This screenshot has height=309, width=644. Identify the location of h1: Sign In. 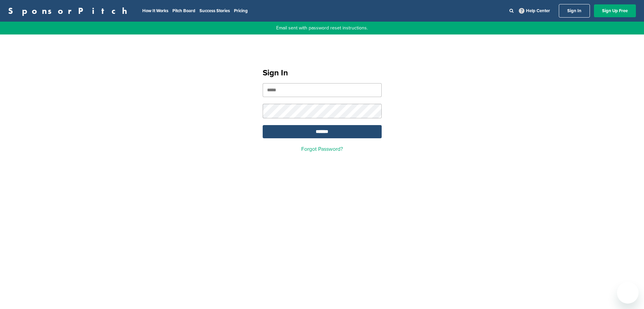
(322, 73).